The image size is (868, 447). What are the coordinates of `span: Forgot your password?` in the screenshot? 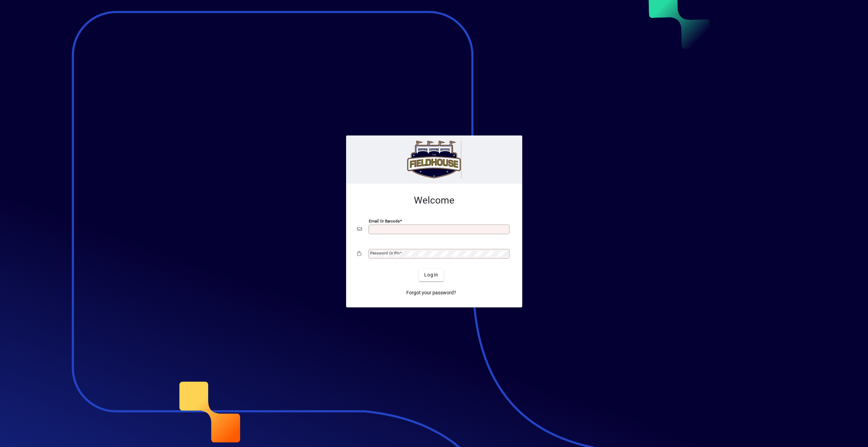 It's located at (431, 292).